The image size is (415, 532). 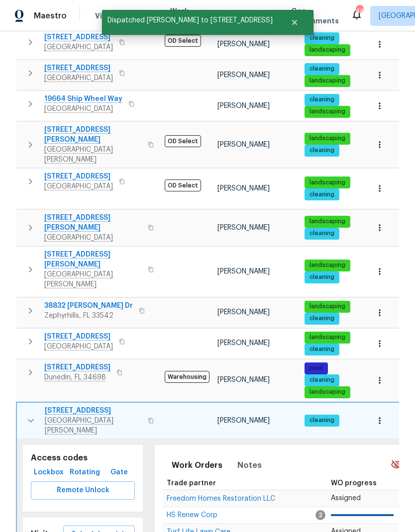 What do you see at coordinates (221, 498) in the screenshot?
I see `span: Freedom Homes Restoration LLC` at bounding box center [221, 498].